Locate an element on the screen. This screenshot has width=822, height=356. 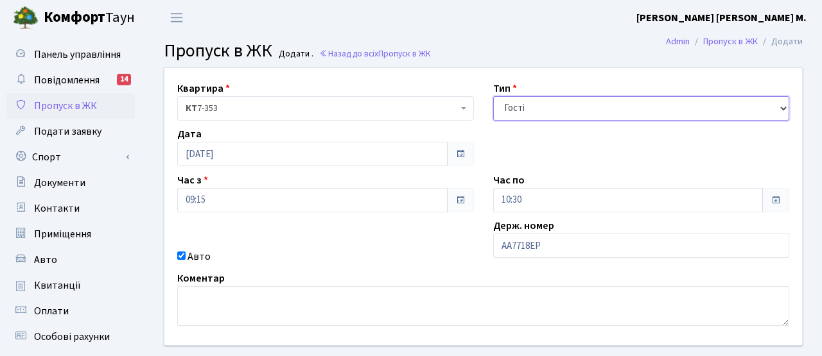
label: Коментар is located at coordinates (201, 279).